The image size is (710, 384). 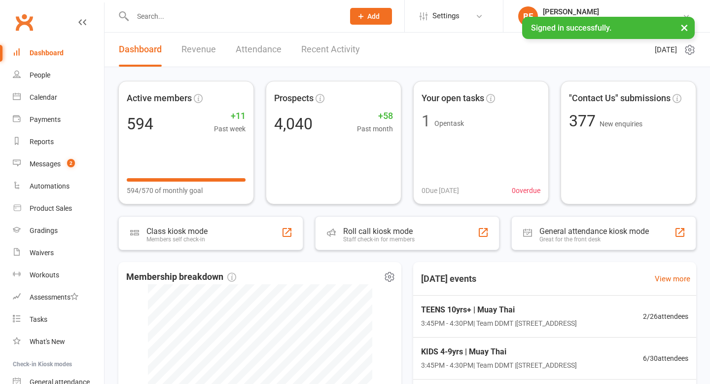 I want to click on div: Assessments, so click(x=54, y=297).